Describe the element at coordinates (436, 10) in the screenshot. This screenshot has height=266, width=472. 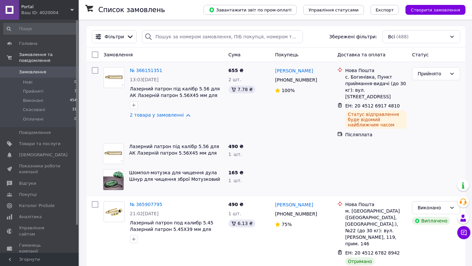
I see `button: Створити замовлення` at that location.